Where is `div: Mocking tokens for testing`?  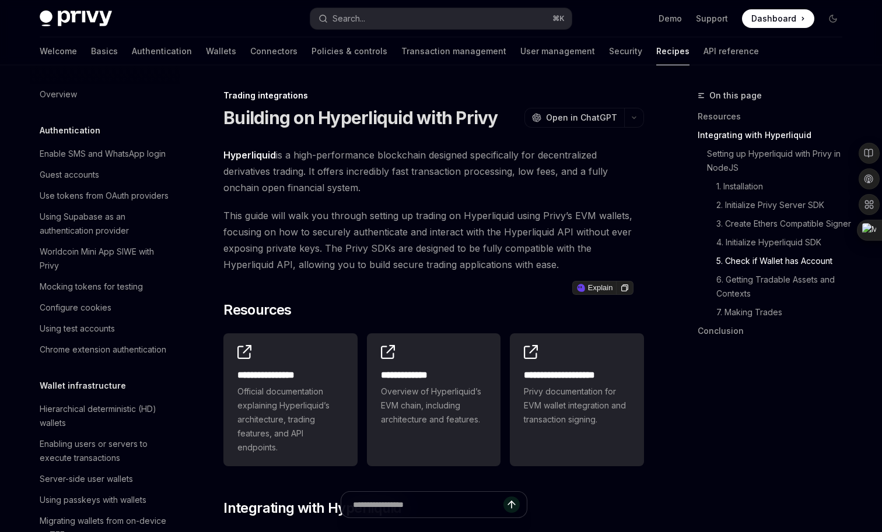
div: Mocking tokens for testing is located at coordinates (91, 287).